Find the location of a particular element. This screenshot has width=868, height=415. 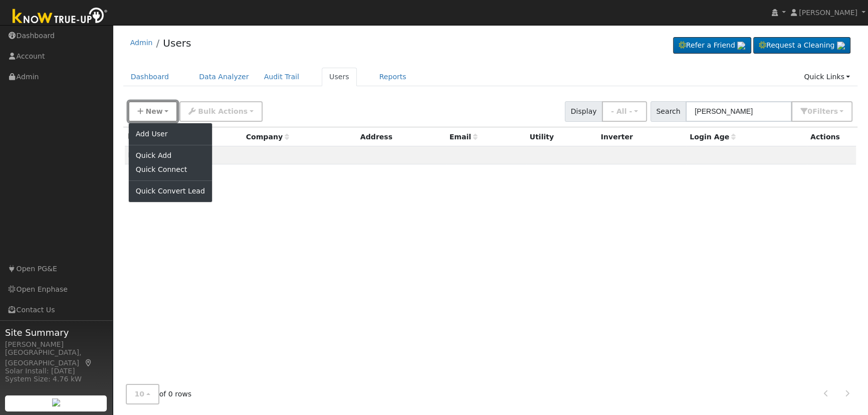

button: New is located at coordinates (153, 111).